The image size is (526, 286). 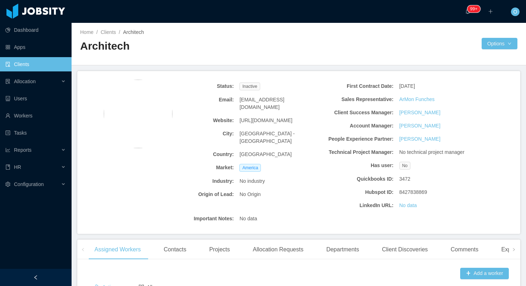 I want to click on b: Status:, so click(x=196, y=86).